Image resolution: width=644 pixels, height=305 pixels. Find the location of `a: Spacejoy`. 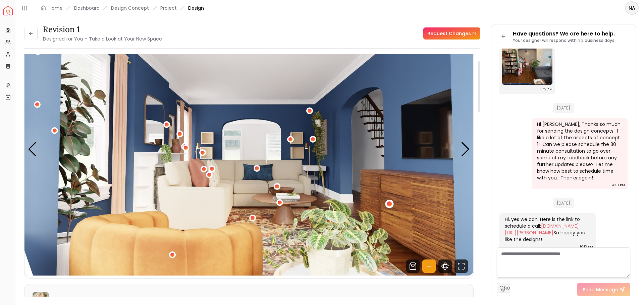

a: Spacejoy is located at coordinates (8, 11).